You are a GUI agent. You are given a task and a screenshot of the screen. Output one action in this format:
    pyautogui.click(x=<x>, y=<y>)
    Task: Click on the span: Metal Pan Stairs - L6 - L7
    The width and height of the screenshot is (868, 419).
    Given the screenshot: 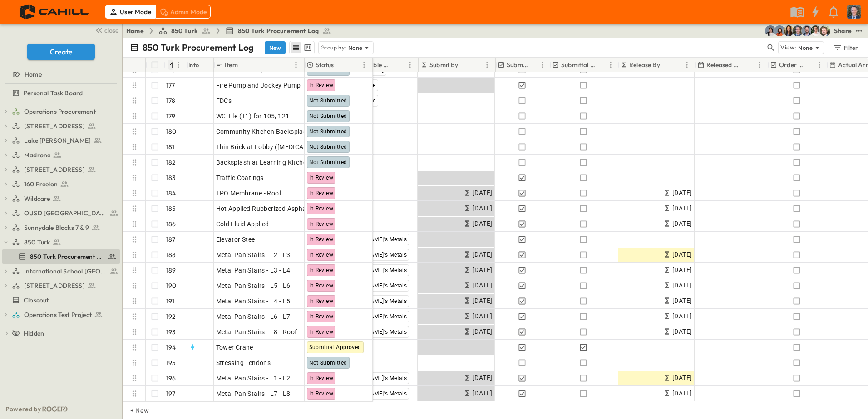 What is the action you would take?
    pyautogui.click(x=253, y=316)
    